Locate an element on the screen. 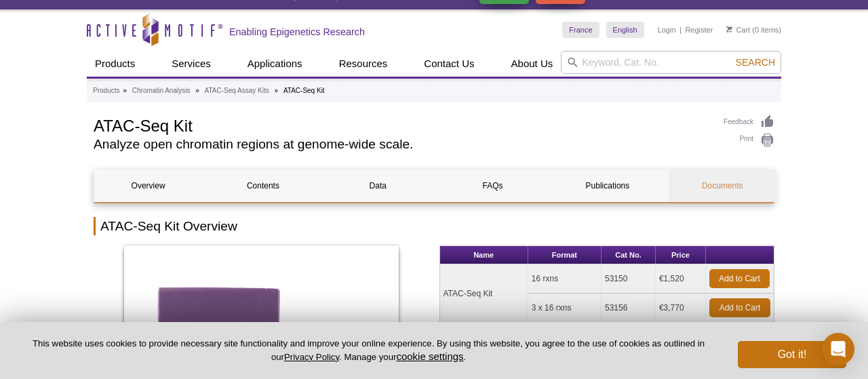 This screenshot has width=868, height=379. p: This website uses cookies to provide necessary site functionality and improve your online experie... is located at coordinates (368, 351).